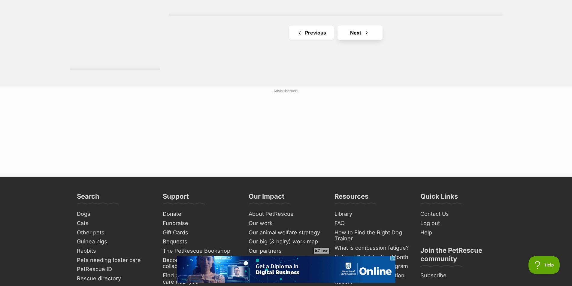 The height and width of the screenshot is (286, 572). What do you see at coordinates (114, 224) in the screenshot?
I see `a: Cats` at bounding box center [114, 224].